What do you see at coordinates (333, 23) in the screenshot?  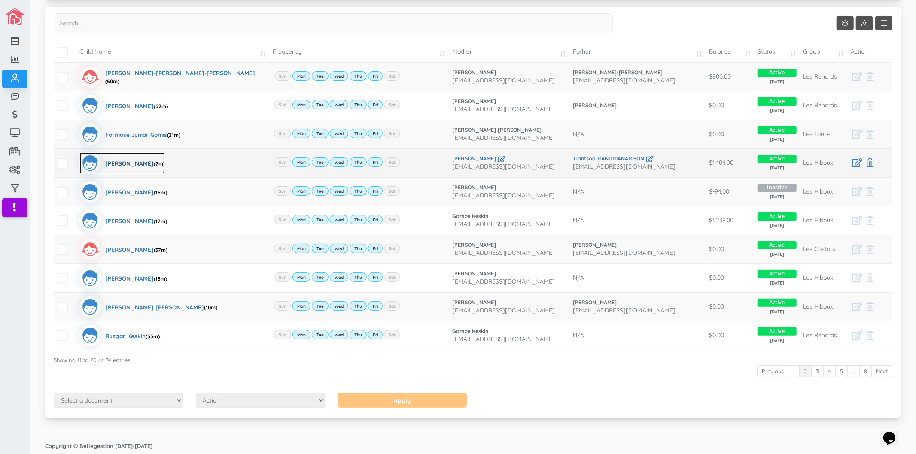 I see `input: Search...` at bounding box center [333, 23].